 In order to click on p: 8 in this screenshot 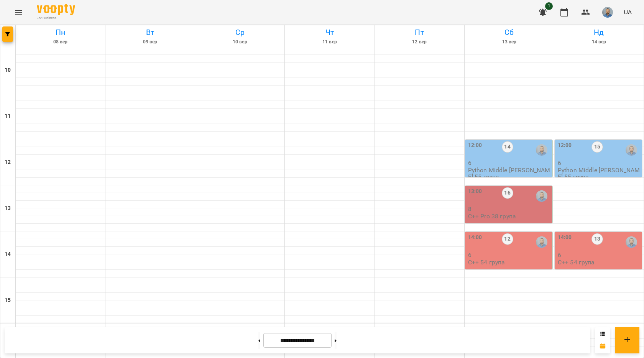, I will do `click(509, 209)`.